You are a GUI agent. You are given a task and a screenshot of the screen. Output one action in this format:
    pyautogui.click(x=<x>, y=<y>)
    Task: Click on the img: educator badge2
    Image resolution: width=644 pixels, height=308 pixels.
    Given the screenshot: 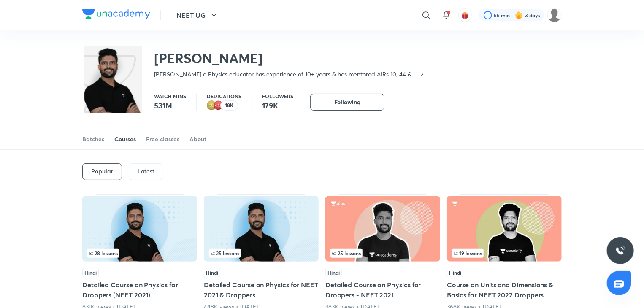 What is the action you would take?
    pyautogui.click(x=212, y=106)
    